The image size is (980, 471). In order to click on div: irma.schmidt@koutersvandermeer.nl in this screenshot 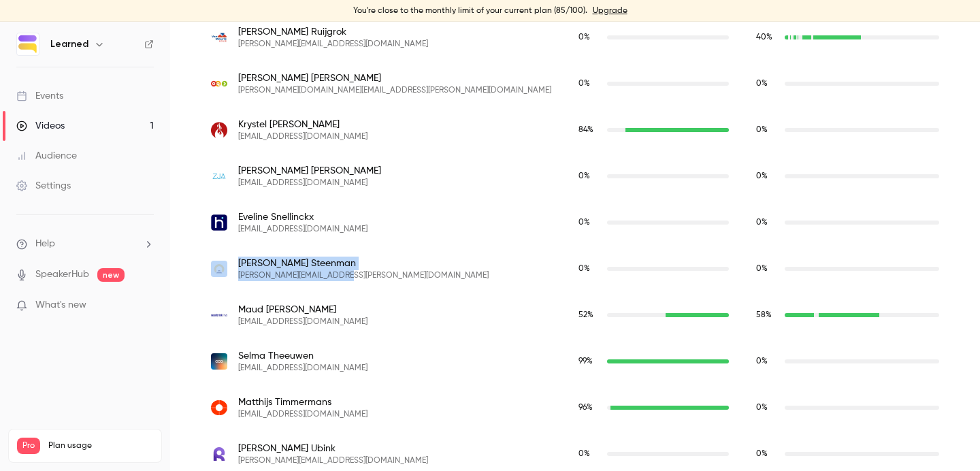, I will do `click(575, 84)`.